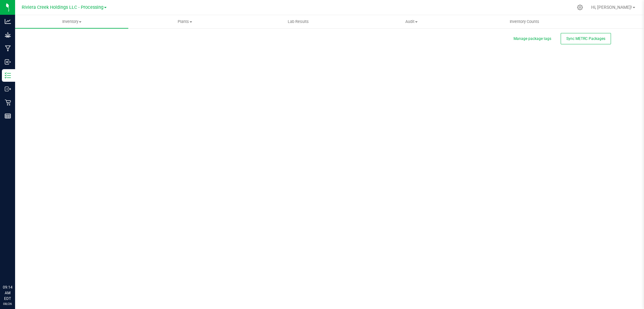 The width and height of the screenshot is (644, 309). Describe the element at coordinates (63, 7) in the screenshot. I see `span: Riviera Creek Holdings LLC - Processing` at that location.